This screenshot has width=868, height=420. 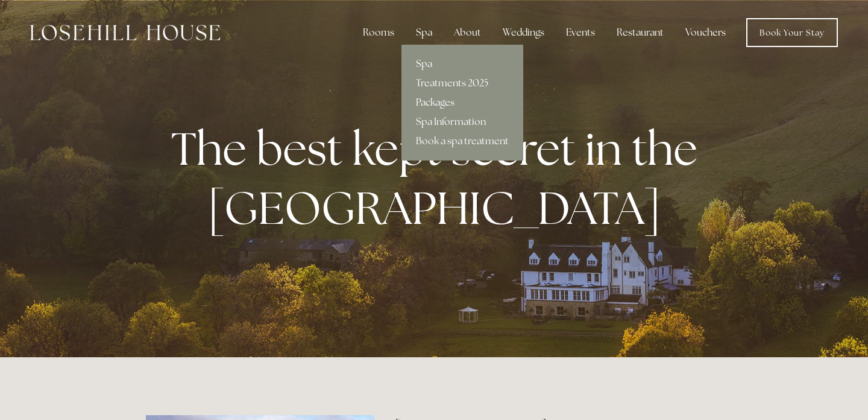 What do you see at coordinates (462, 64) in the screenshot?
I see `a: Spa` at bounding box center [462, 64].